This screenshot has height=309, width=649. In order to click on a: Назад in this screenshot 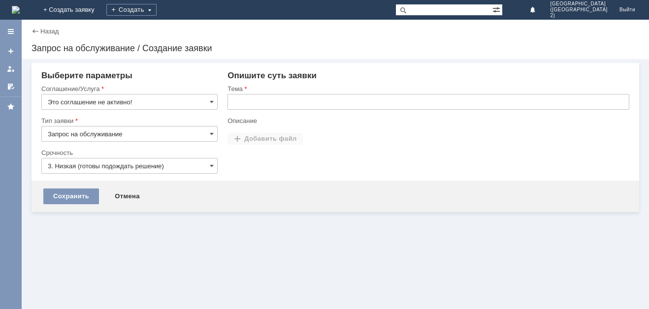, I will do `click(49, 31)`.